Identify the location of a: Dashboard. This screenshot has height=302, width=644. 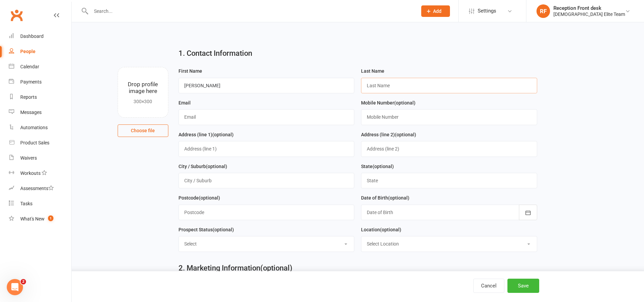
(40, 36).